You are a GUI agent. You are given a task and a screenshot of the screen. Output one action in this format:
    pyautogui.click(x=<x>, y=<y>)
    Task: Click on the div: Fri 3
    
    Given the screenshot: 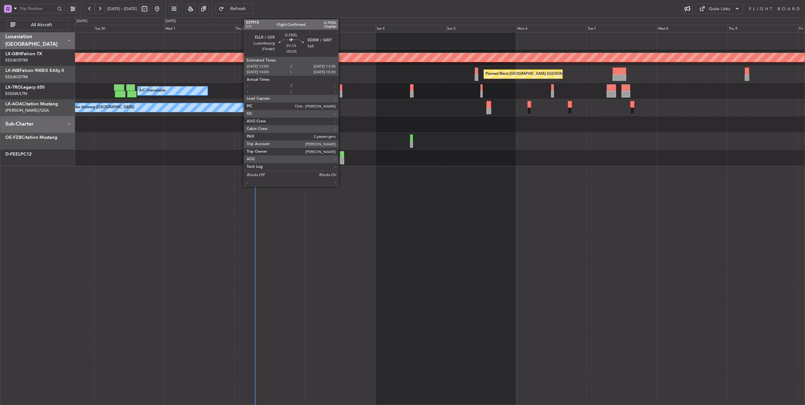 What is the action you would take?
    pyautogui.click(x=340, y=29)
    